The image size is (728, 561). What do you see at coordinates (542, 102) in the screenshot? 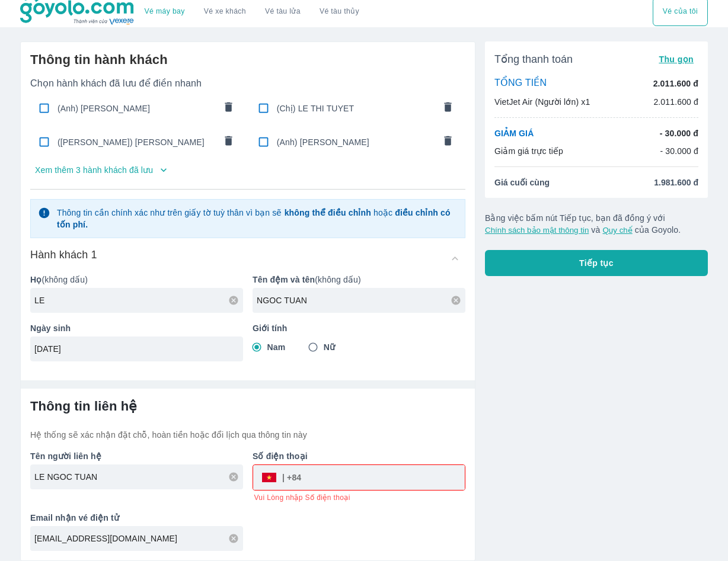
I see `p: VietJet Air (Người lớn) x1` at bounding box center [542, 102].